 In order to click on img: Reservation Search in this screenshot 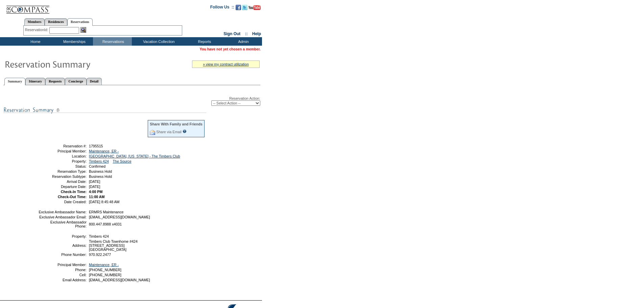, I will do `click(83, 30)`.